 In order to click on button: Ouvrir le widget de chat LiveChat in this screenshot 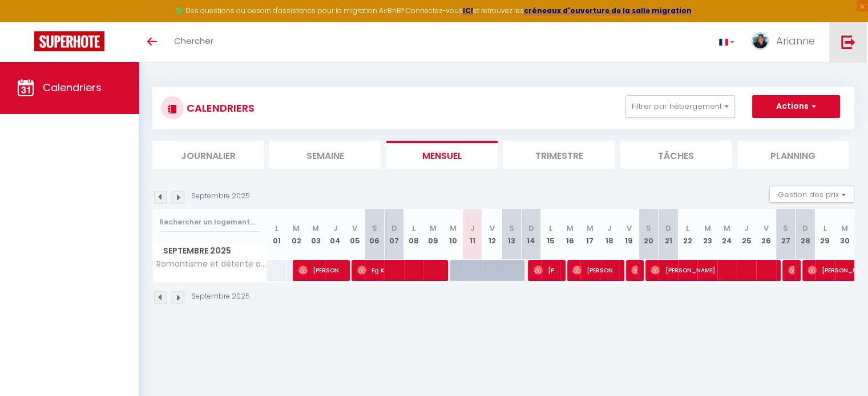, I will do `click(26, 22)`.